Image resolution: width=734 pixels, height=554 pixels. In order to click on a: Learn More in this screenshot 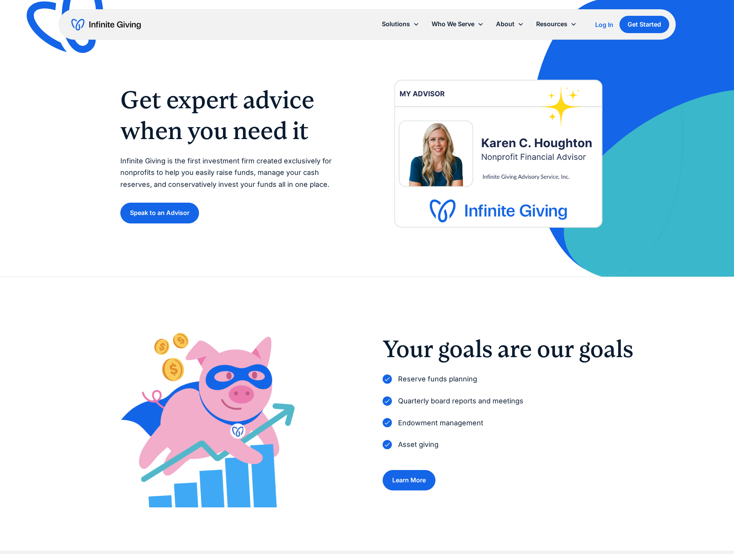, I will do `click(409, 480)`.